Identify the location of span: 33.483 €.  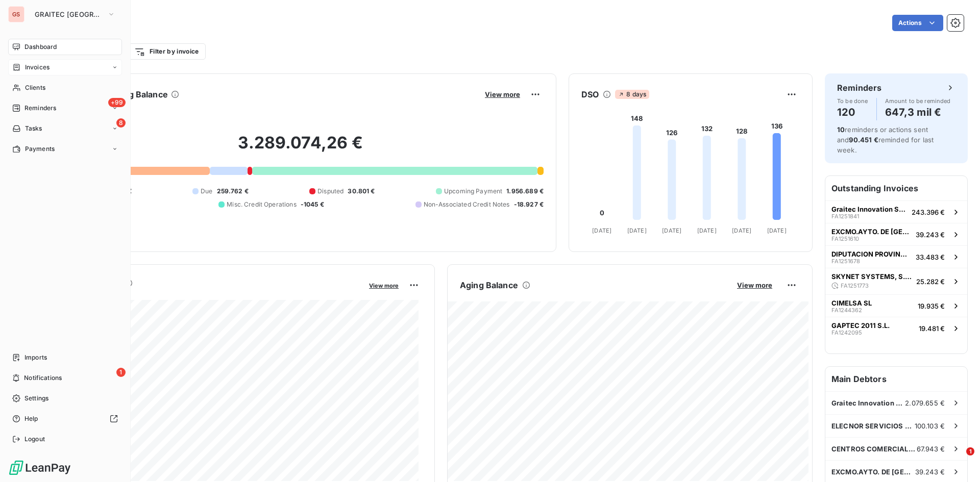
(930, 257).